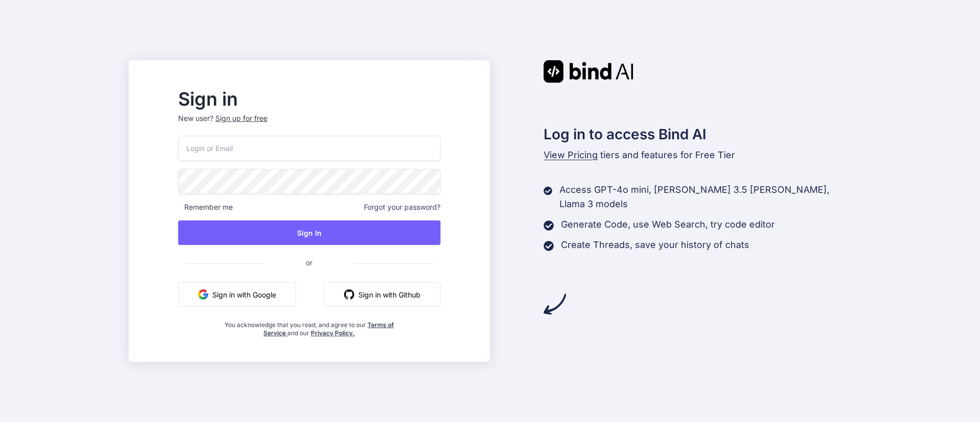  I want to click on p: tiers and features for Free Tier, so click(698, 155).